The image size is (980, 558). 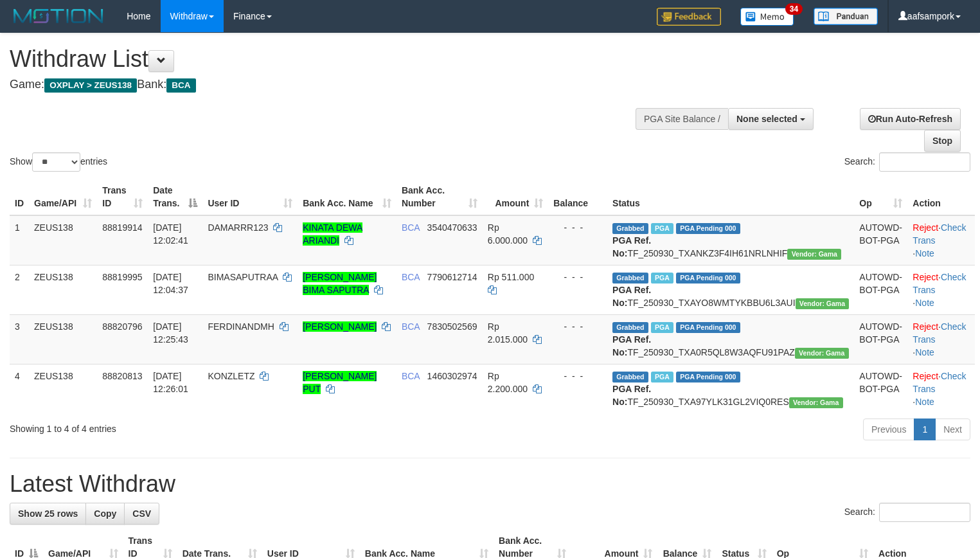 I want to click on span: Copy 1460302974 to clipboard, so click(x=452, y=376).